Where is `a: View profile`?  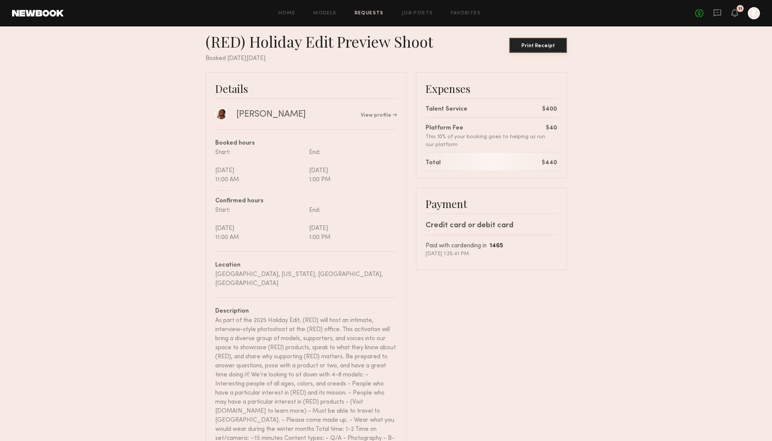 a: View profile is located at coordinates (379, 115).